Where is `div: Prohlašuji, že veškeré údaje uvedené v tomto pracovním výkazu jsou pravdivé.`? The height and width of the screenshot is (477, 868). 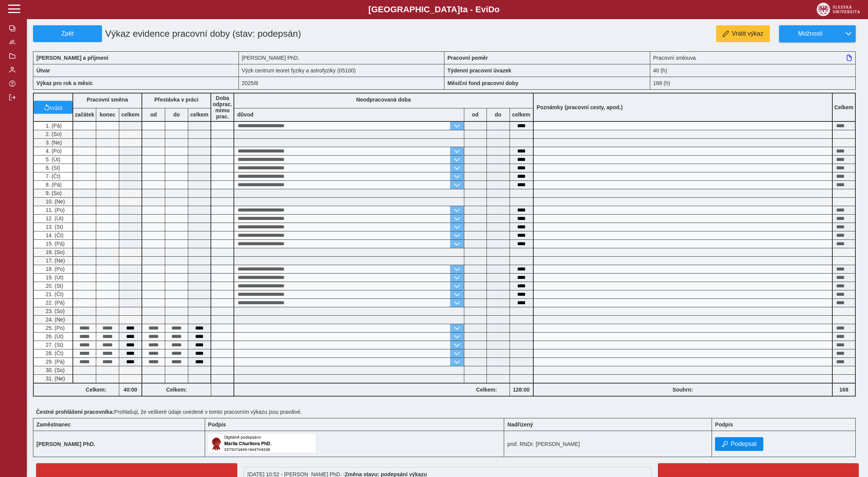 div: Prohlašuji, že veškeré údaje uvedené v tomto pracovním výkazu jsou pravdivé. is located at coordinates (448, 412).